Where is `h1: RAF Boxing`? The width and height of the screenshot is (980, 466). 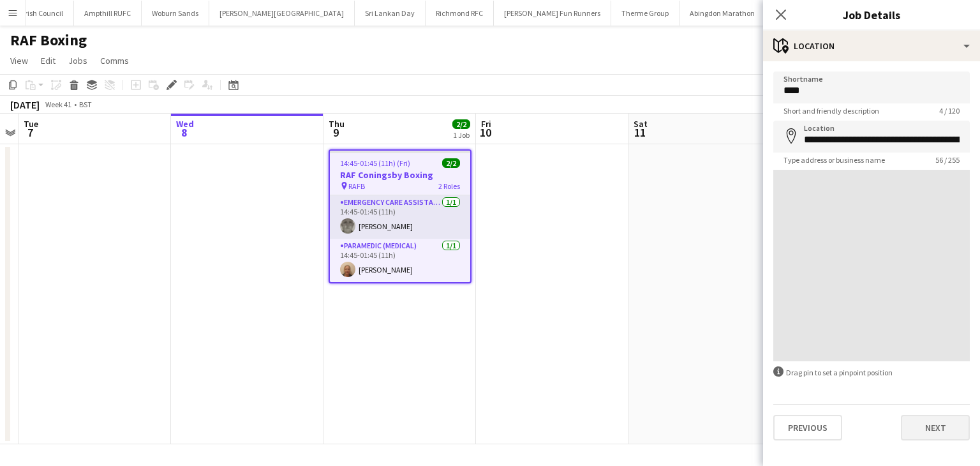
h1: RAF Boxing is located at coordinates (48, 41).